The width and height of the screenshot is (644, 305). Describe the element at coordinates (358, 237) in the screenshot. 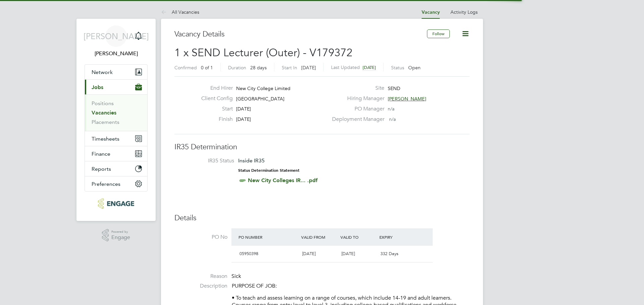

I see `div: Valid To` at that location.